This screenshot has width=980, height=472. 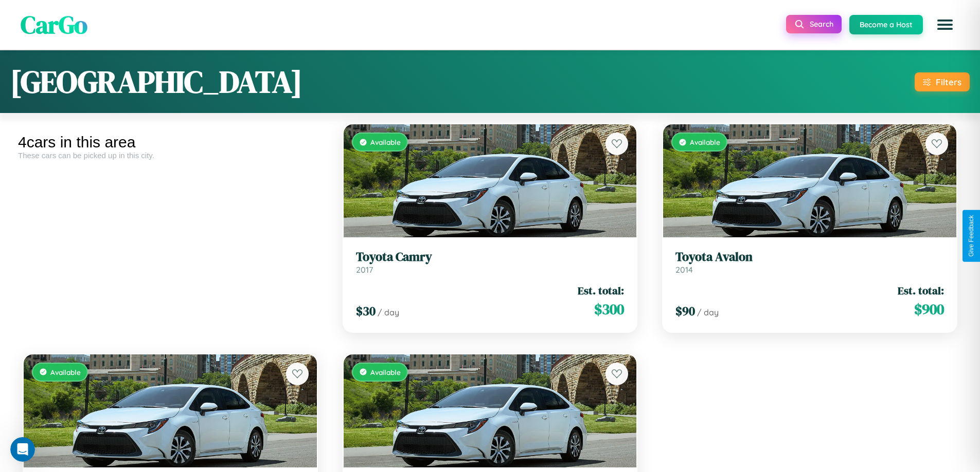 I want to click on div: 4 cars in this area, so click(x=170, y=142).